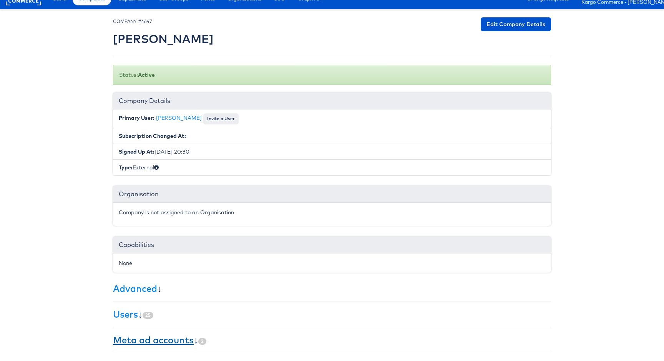 The image size is (664, 361). What do you see at coordinates (332, 101) in the screenshot?
I see `div: Company Details` at bounding box center [332, 101].